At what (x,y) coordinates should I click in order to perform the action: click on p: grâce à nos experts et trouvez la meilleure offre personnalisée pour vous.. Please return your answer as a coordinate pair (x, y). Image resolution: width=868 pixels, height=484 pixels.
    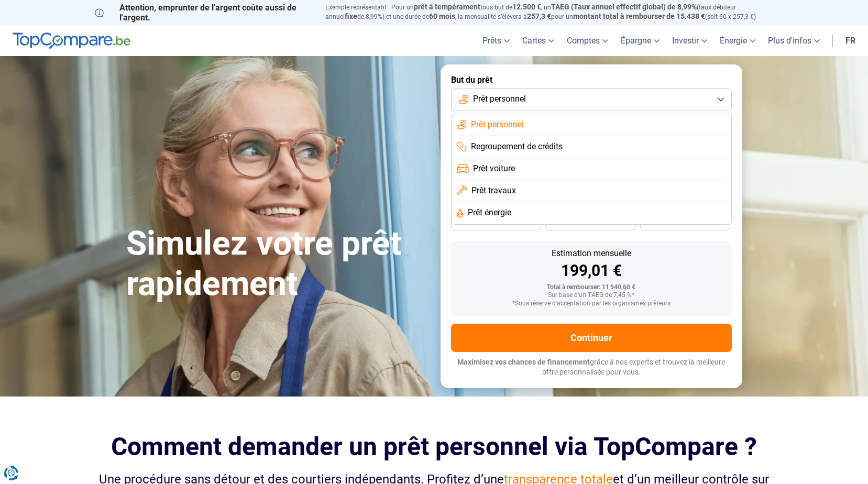
    Looking at the image, I should click on (592, 368).